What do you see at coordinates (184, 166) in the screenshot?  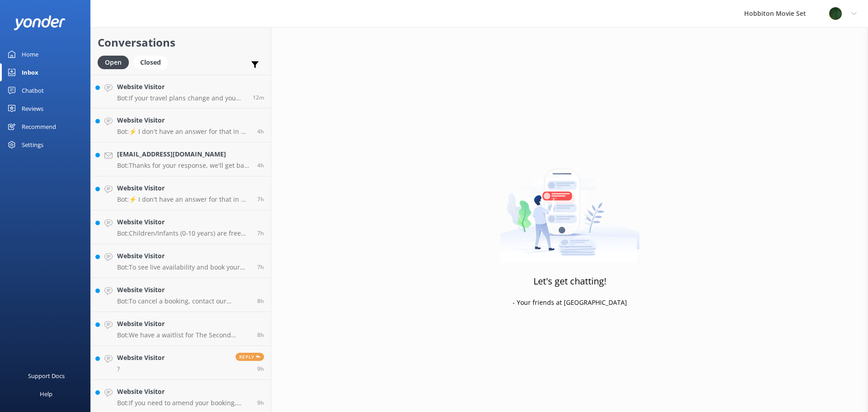 I see `p: Bot: Thanks for your response, we'll get back to you as soon as we can during opening hours.` at bounding box center [184, 166].